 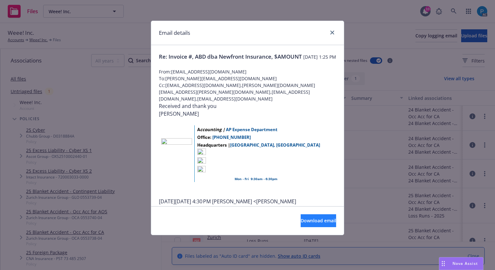 I want to click on span: Re: Invoice #, ABD dba Newfront Insurance, $AMOUNT, so click(x=230, y=57).